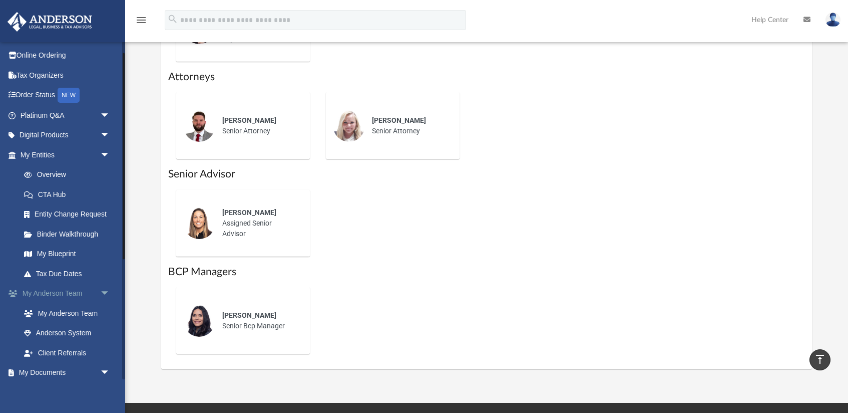 The height and width of the screenshot is (413, 848). What do you see at coordinates (487, 271) in the screenshot?
I see `h1: BCP Managers` at bounding box center [487, 271].